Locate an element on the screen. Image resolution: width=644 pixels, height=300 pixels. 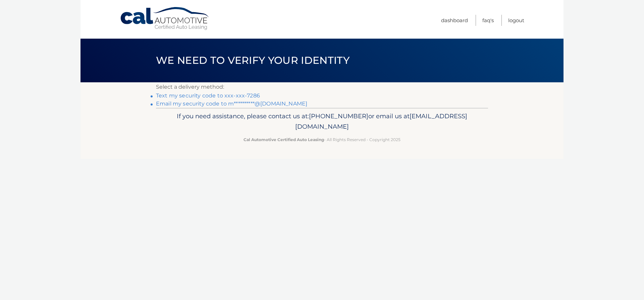
p: If you need assistance, please contact us at: or email us at is located at coordinates (322, 122).